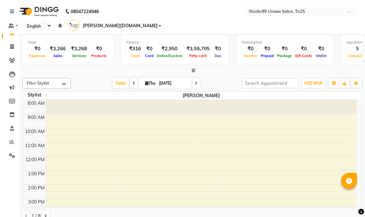 Image resolution: width=365 pixels, height=217 pixels. What do you see at coordinates (36, 174) in the screenshot?
I see `div: 1:00 PM` at bounding box center [36, 174].